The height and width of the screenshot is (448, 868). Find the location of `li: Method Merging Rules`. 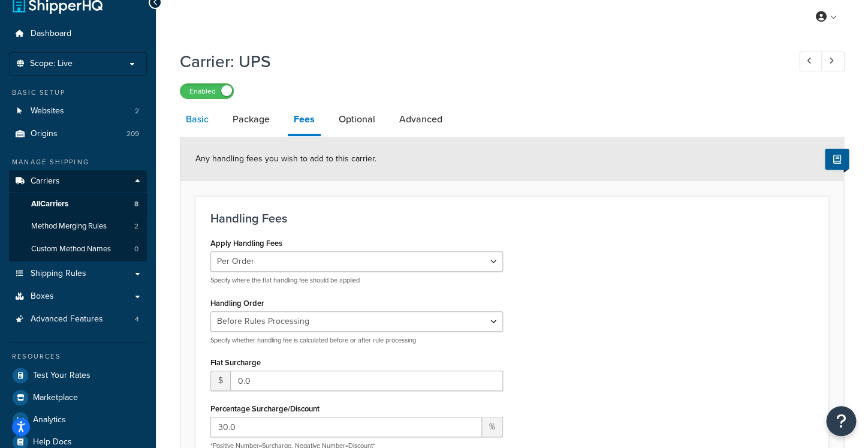

li: Method Merging Rules is located at coordinates (78, 226).